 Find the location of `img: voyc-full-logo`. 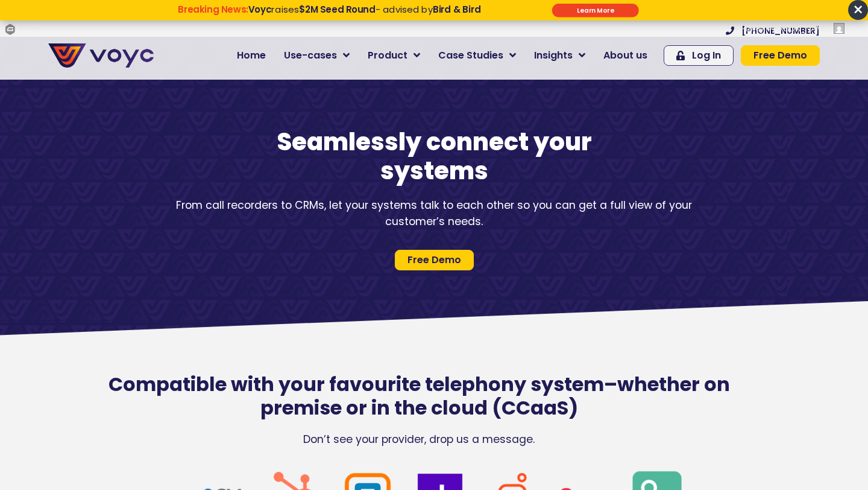

img: voyc-full-logo is located at coordinates (101, 56).